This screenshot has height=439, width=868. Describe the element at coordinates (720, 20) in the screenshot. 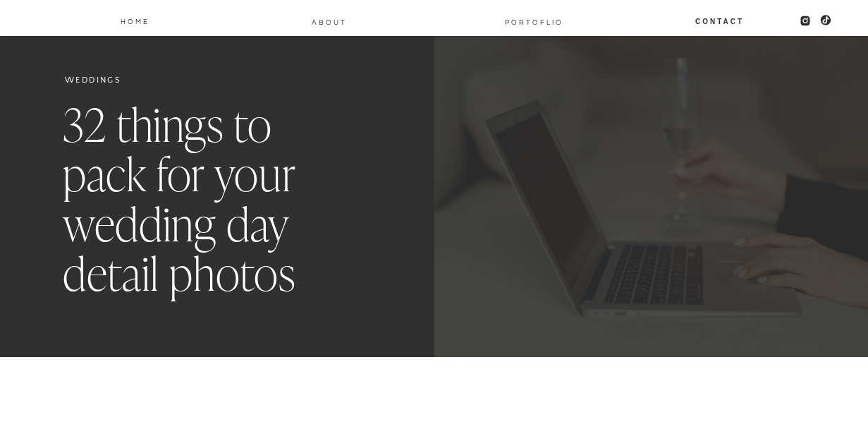

I see `a: Contact` at that location.